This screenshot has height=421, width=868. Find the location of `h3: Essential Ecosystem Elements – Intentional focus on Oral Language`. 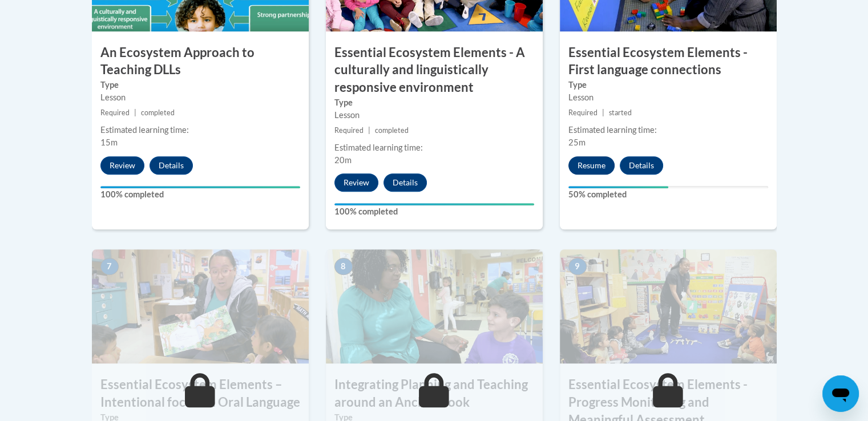

h3: Essential Ecosystem Elements – Intentional focus on Oral Language is located at coordinates (200, 394).